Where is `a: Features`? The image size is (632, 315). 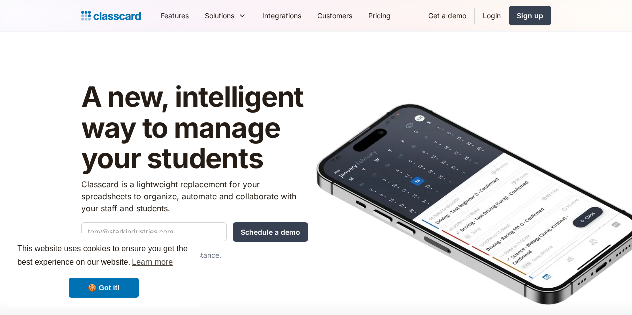 a: Features is located at coordinates (175, 15).